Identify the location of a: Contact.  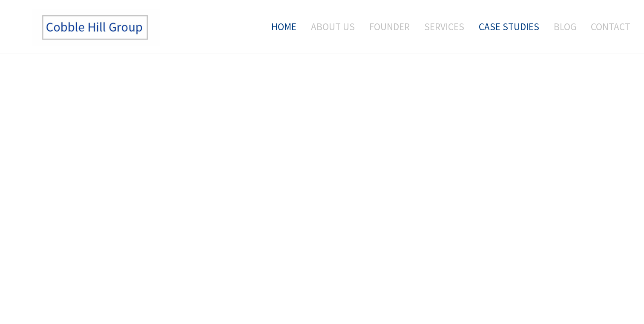
(607, 26).